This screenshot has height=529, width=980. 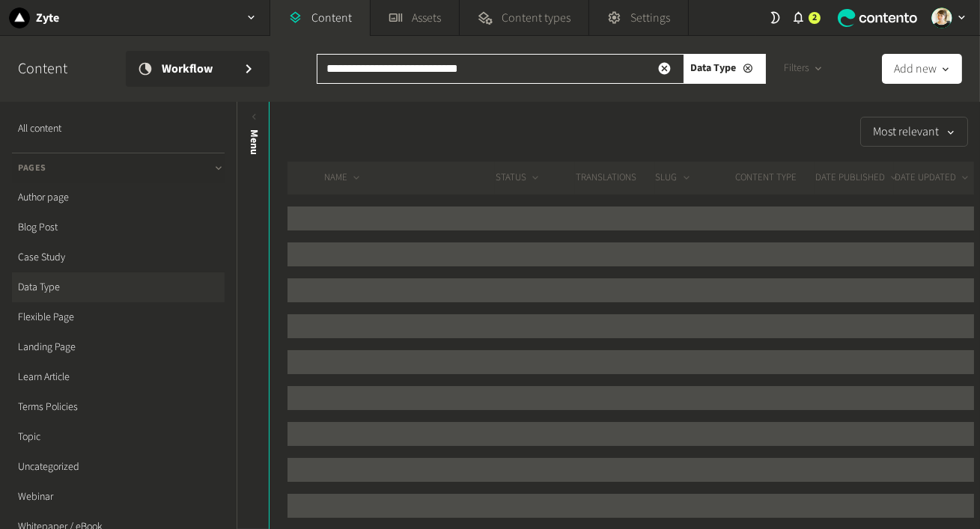 I want to click on a: Terms Policies, so click(x=118, y=406).